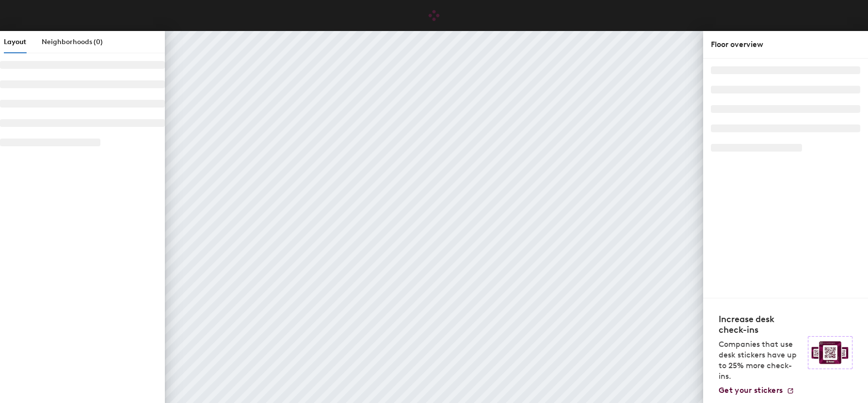  Describe the element at coordinates (760, 360) in the screenshot. I see `p: Companies that use desk stickers have up to 25% more check-ins.` at that location.